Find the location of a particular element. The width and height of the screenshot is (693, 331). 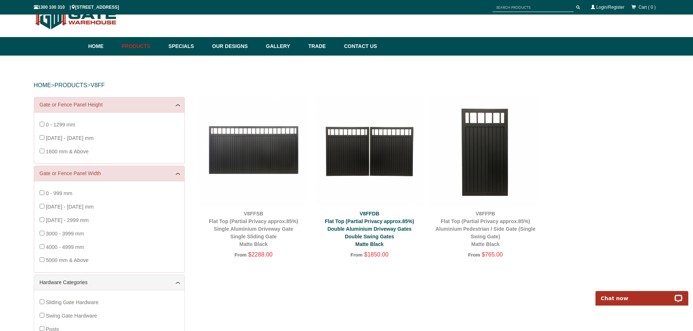

img: V8FFDB - Flat Top (Partial Privacy approx.85%) - Double Aluminium Driveway Gates - Double Swing G... is located at coordinates (369, 151).